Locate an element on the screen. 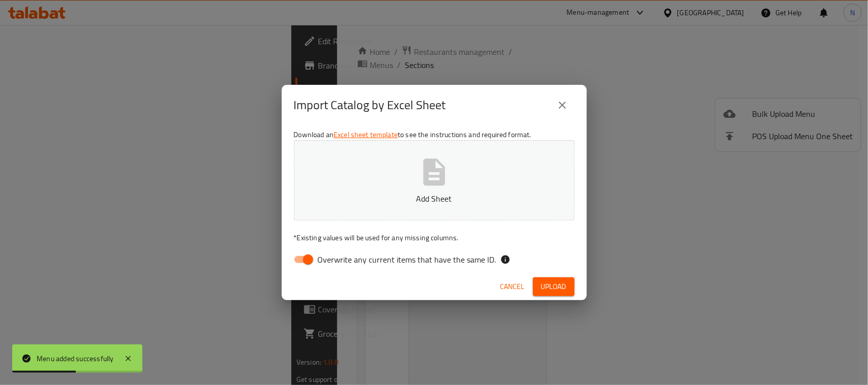  h2: Import Catalog by Excel Sheet is located at coordinates (370, 105).